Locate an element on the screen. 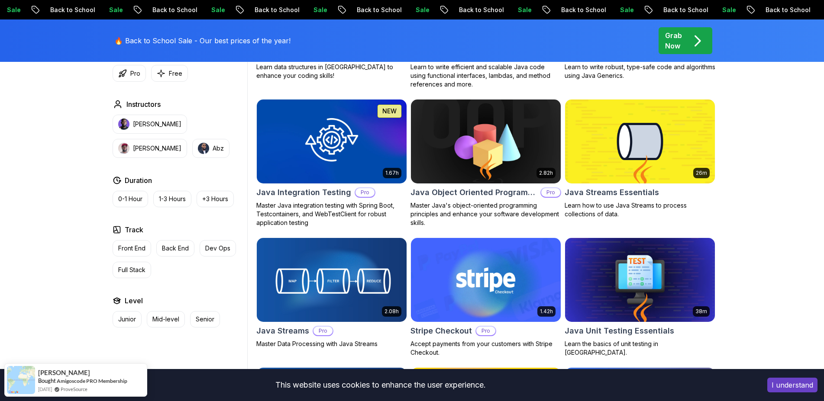 The image size is (824, 401). h2: Java Streams Essentials is located at coordinates (612, 193).